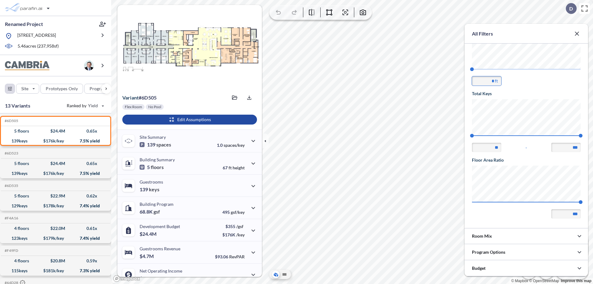  I want to click on p: 5.46 acres ( 237,958 sf), so click(38, 46).